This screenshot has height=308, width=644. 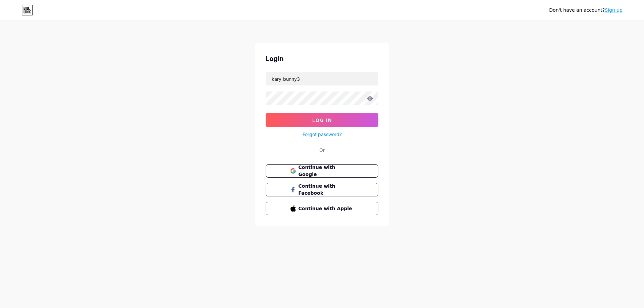 What do you see at coordinates (322, 171) in the screenshot?
I see `button: Continue with Google` at bounding box center [322, 171].